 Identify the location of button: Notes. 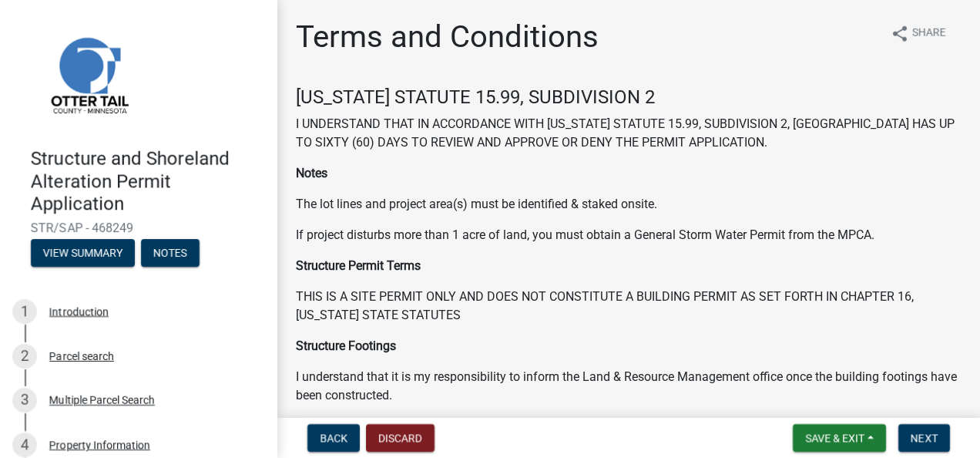
(170, 253).